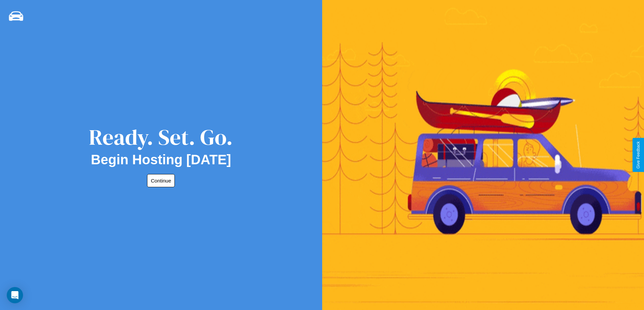 This screenshot has height=310, width=644. Describe the element at coordinates (161, 181) in the screenshot. I see `button: Continue` at that location.